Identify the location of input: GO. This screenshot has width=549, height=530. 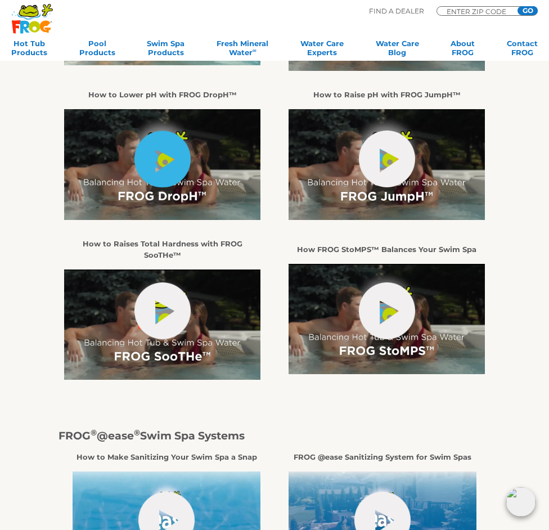
(527, 11).